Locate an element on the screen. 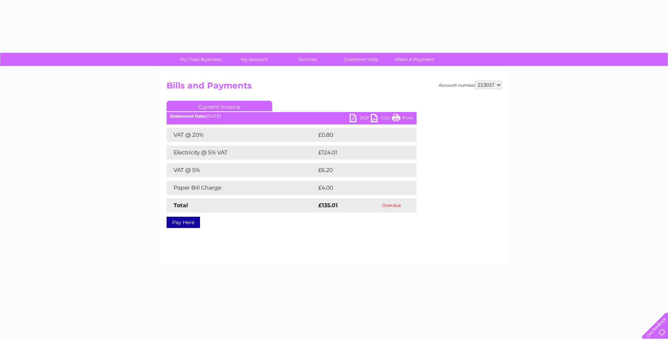 This screenshot has width=668, height=339. b: Statement Date: is located at coordinates (188, 116).